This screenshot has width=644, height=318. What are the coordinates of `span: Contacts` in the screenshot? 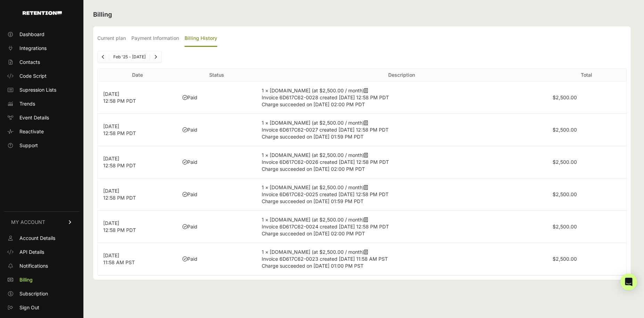 It's located at (29, 62).